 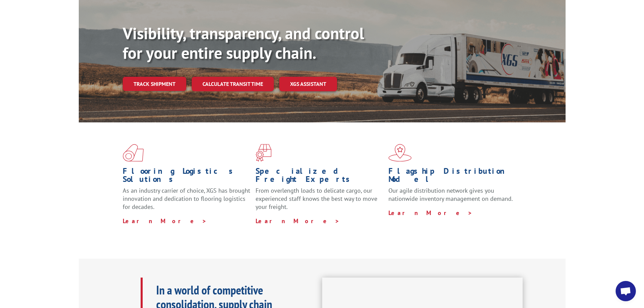 I want to click on span: As an industry carrier of choice, XGS has brought innovation and dedication to flooring logistics..., so click(x=186, y=199).